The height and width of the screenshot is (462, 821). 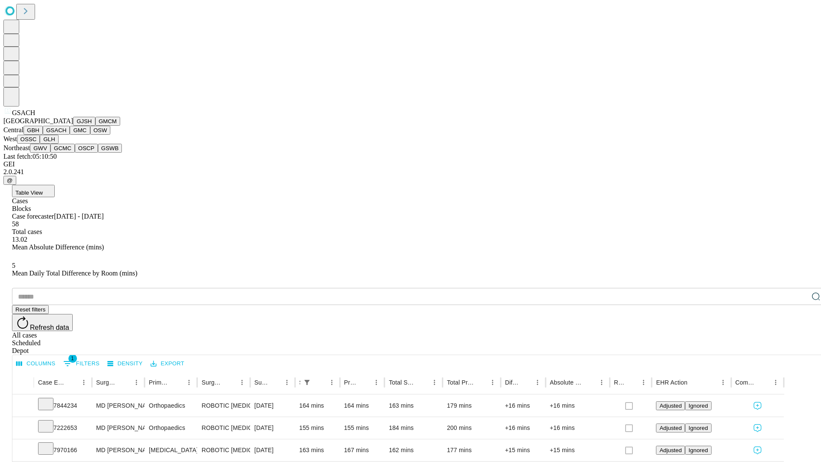 What do you see at coordinates (30, 309) in the screenshot?
I see `button: Reset filters` at bounding box center [30, 309].